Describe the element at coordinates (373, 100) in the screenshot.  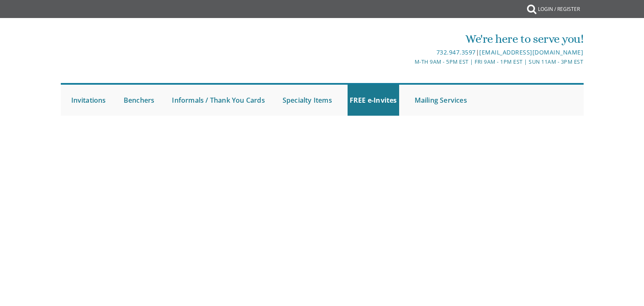
I see `a: FREE e-Invites` at that location.